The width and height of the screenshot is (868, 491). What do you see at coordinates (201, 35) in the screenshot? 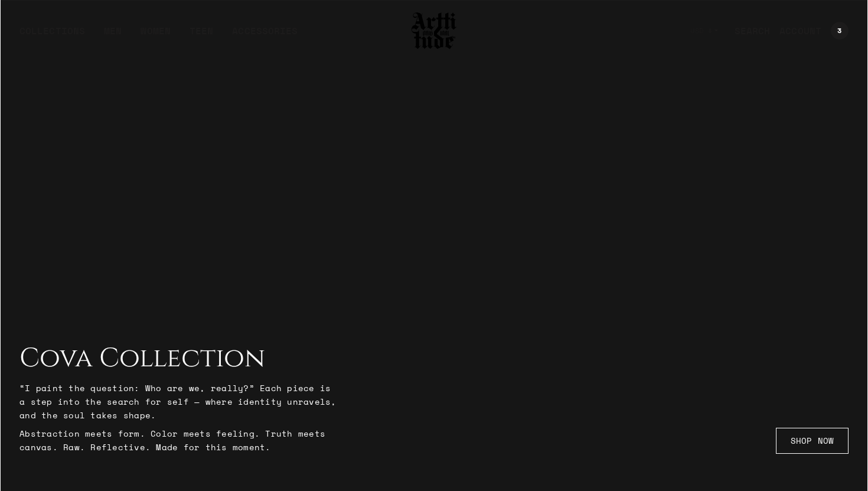
I see `a: TEEN` at bounding box center [201, 35].